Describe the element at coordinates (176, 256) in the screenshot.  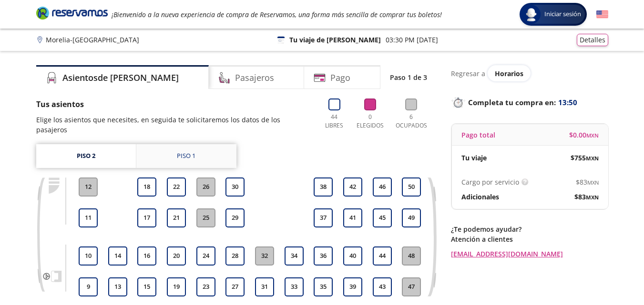
I see `button: 20` at that location.